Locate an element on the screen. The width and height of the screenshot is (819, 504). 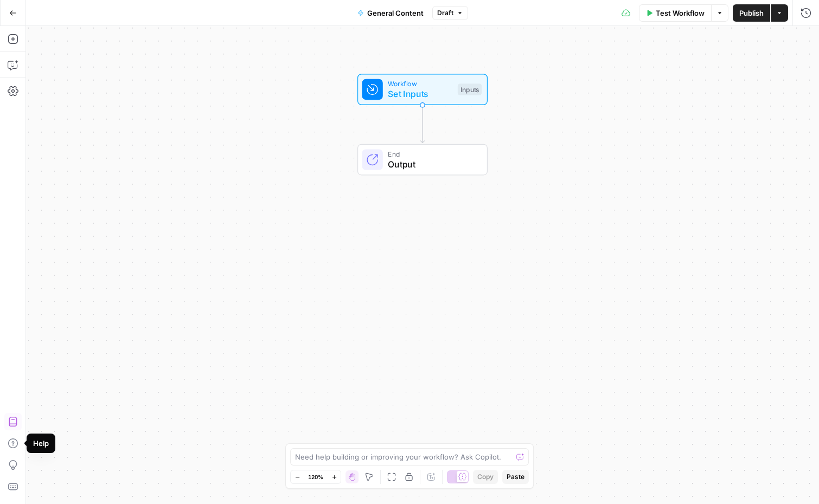
button: General Content is located at coordinates (391, 13).